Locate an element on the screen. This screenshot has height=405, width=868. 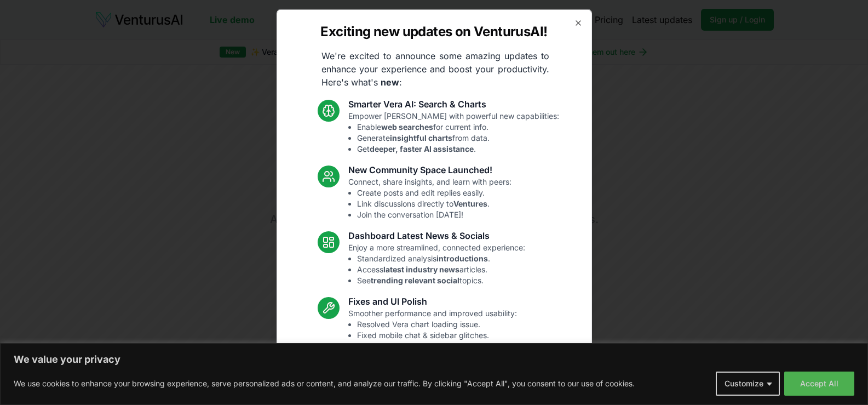
p: These updates are designed to make VenturusAI more powerful, intuitive, and user-friendly. Let us... is located at coordinates (434, 380).